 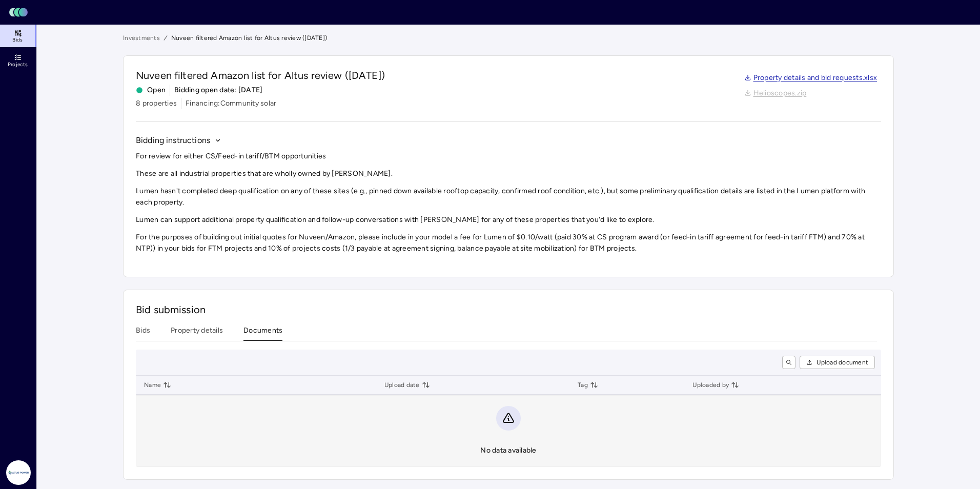 What do you see at coordinates (142, 38) in the screenshot?
I see `a: Investments` at bounding box center [142, 38].